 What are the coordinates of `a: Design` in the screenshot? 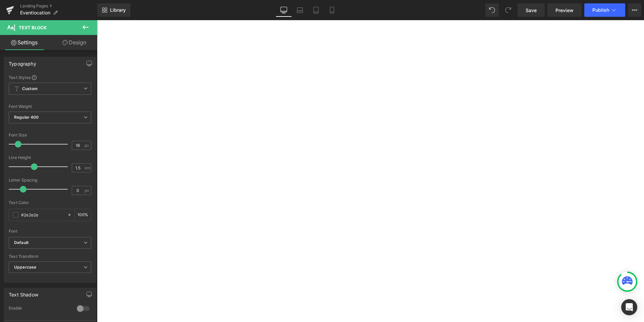 It's located at (74, 42).